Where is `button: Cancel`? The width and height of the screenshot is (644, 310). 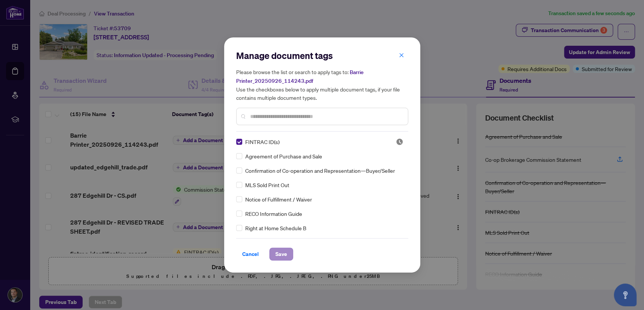 button: Cancel is located at coordinates (251, 254).